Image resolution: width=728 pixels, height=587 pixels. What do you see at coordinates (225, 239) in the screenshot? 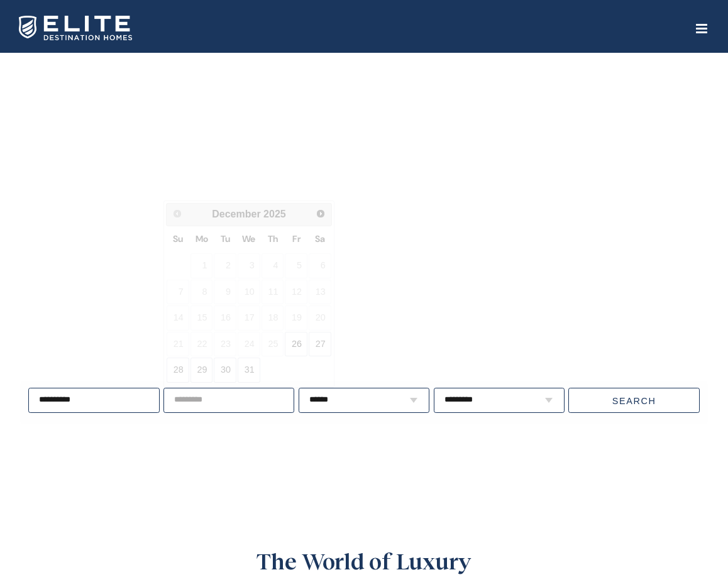
I see `span: Tuesday` at bounding box center [225, 239].